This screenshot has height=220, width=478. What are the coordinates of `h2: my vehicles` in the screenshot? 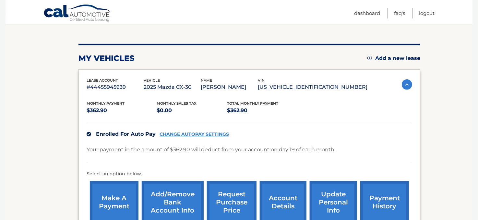 It's located at (106, 58).